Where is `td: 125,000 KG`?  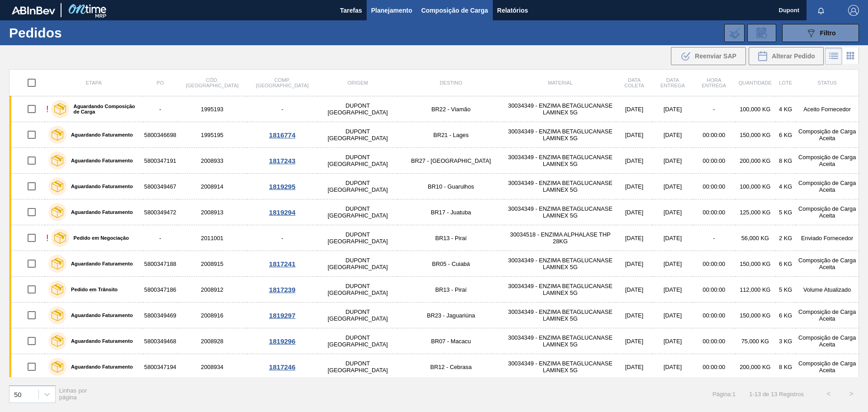
td: 125,000 KG is located at coordinates (755, 212).